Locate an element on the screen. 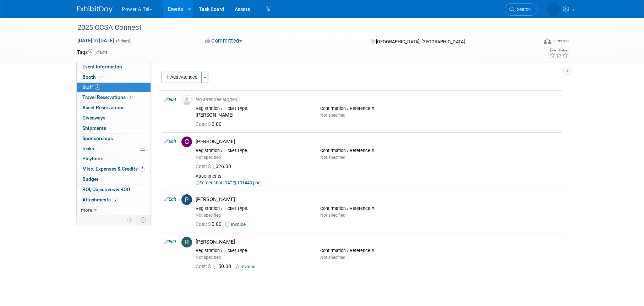 The width and height of the screenshot is (644, 306). a: Giveaways is located at coordinates (114, 118).